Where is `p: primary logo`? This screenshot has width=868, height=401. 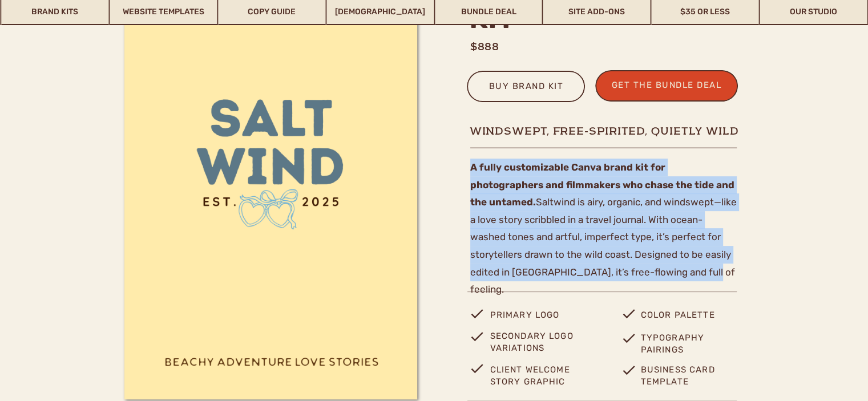 p: primary logo is located at coordinates (542, 318).